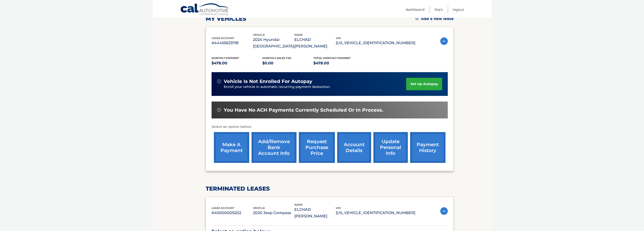 The height and width of the screenshot is (231, 644). I want to click on a: Cal Automotive, so click(205, 10).